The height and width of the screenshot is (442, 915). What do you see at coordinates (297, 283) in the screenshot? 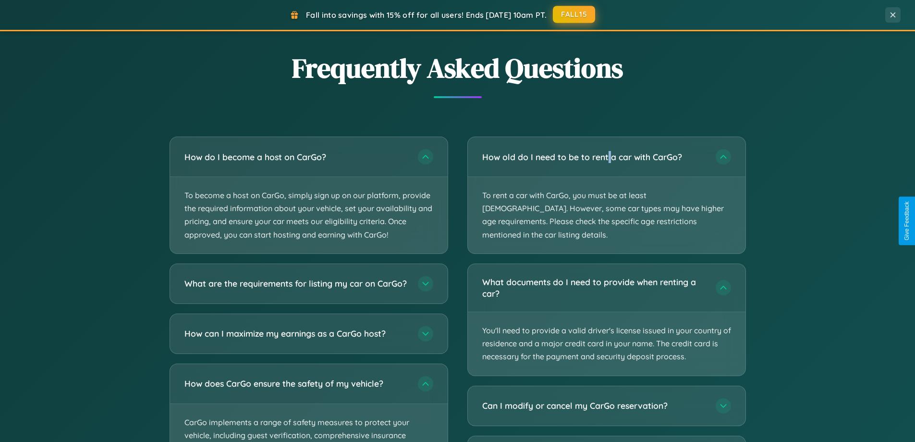
I see `h3: What are the requirements for listing my car on CarGo?` at bounding box center [297, 283].